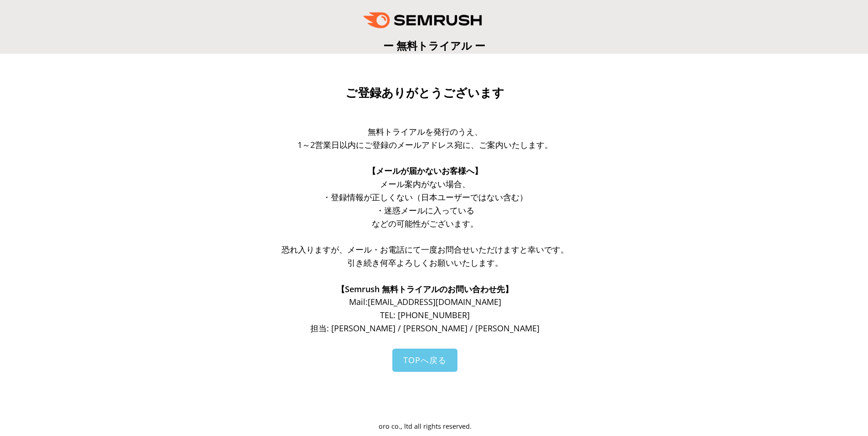  Describe the element at coordinates (434, 46) in the screenshot. I see `span: ー 無料トライアル ー` at that location.